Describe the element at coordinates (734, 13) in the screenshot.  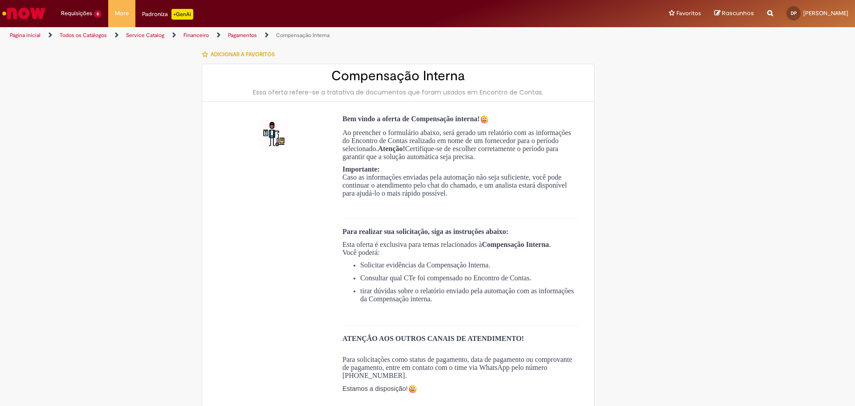
I see `a: Rascunhos` at that location.